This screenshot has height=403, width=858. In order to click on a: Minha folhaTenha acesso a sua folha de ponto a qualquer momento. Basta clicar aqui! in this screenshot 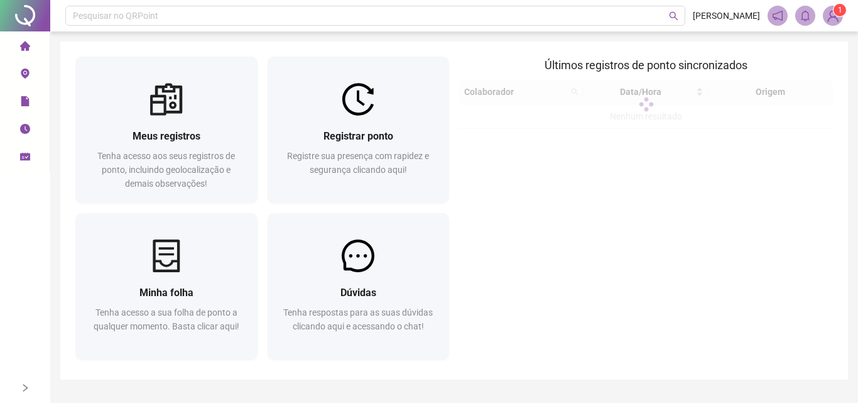, I will do `click(166, 286)`.